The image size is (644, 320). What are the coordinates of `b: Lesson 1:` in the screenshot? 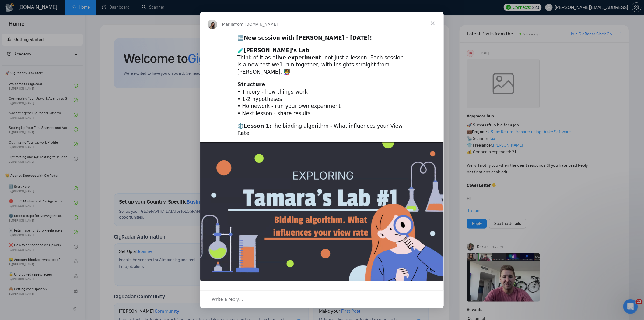 It's located at (258, 126).